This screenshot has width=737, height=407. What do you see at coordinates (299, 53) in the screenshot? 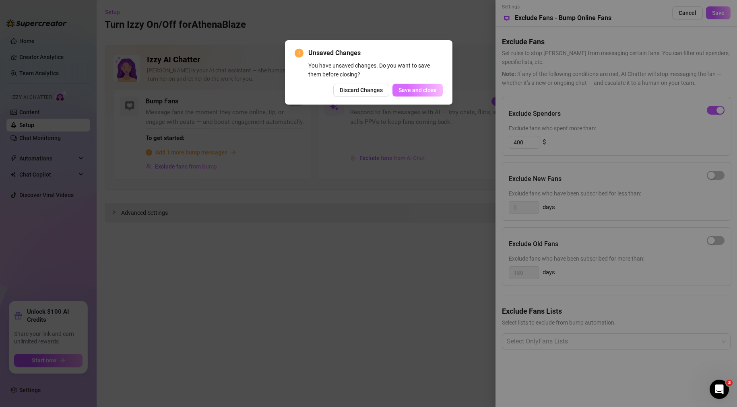
I see `span: exclamation-circle` at bounding box center [299, 53].